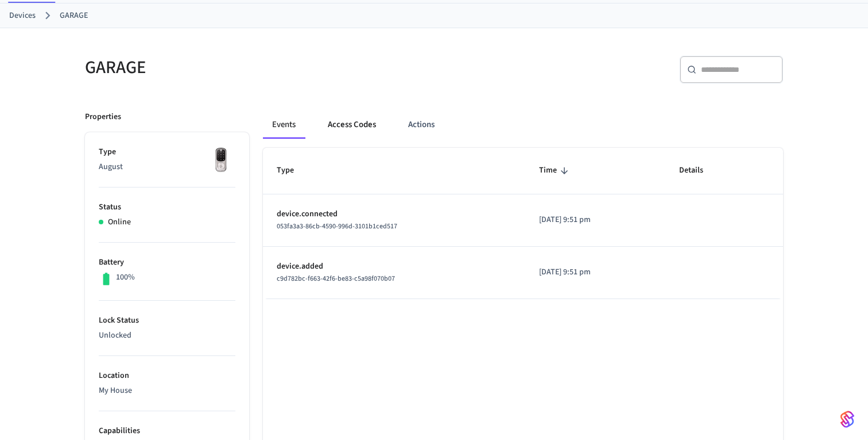 This screenshot has width=868, height=440. Describe the element at coordinates (167, 151) in the screenshot. I see `p: Type` at that location.